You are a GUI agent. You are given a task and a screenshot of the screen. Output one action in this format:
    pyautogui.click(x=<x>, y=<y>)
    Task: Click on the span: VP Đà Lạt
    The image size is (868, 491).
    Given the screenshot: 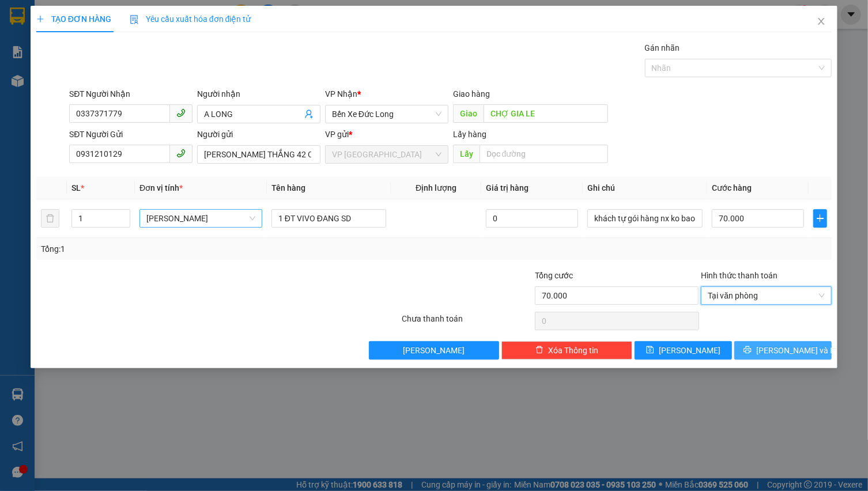 What is the action you would take?
    pyautogui.click(x=387, y=155)
    